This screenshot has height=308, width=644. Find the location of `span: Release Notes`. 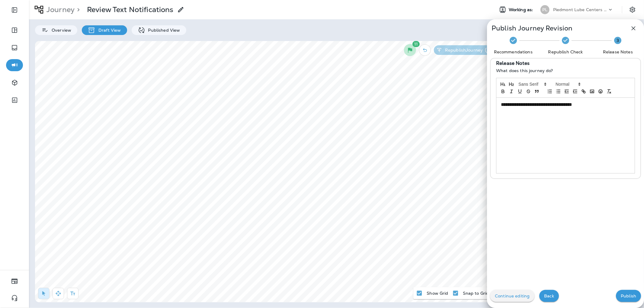

span: Release Notes is located at coordinates (618, 52).